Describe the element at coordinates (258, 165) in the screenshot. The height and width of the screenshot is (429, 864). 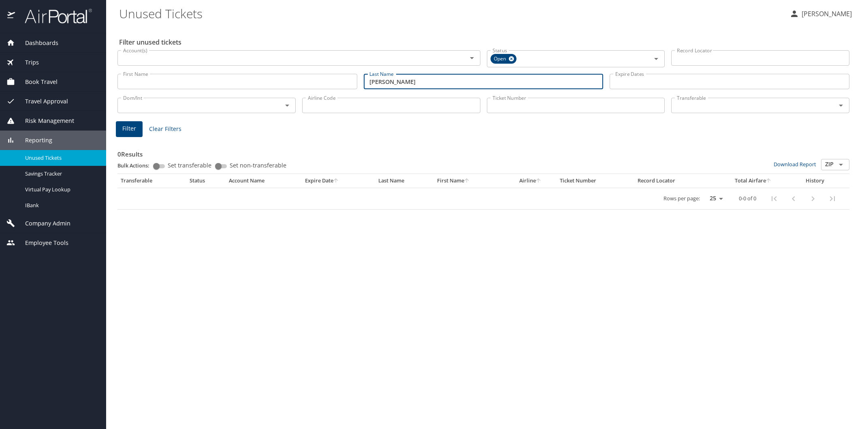
I see `span: Set non-transferable` at that location.